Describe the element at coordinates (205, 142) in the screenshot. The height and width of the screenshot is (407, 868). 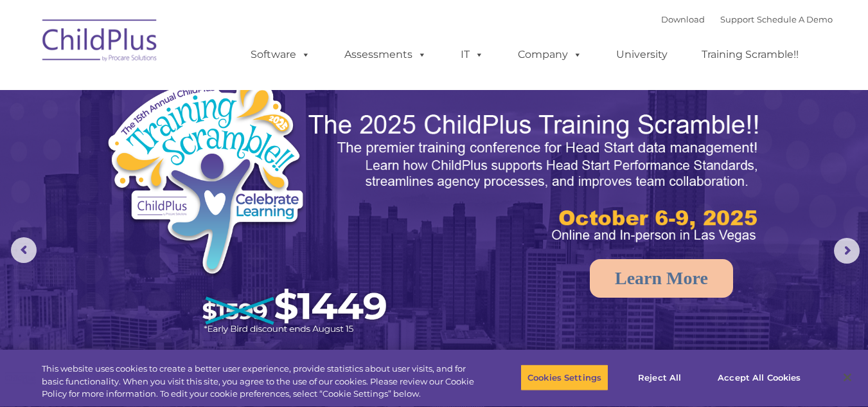
I see `span: Phone number` at that location.